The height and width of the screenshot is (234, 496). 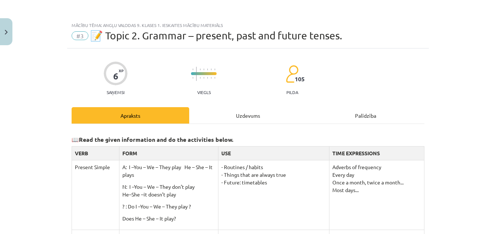 What do you see at coordinates (156, 140) in the screenshot?
I see `strong: Read the given information and do the activities below.` at bounding box center [156, 140].